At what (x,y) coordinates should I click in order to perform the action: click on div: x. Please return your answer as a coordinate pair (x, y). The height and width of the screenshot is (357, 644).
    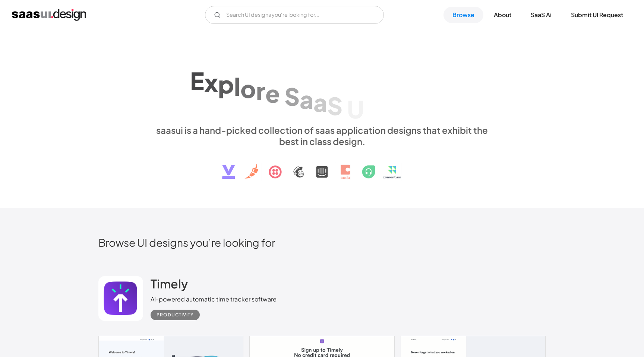
    Looking at the image, I should click on (211, 83).